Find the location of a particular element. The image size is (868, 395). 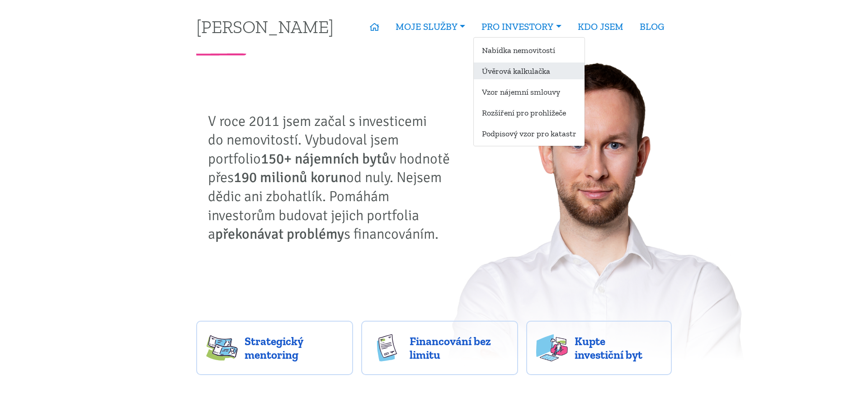

a: Nabídka nemovitostí is located at coordinates (529, 50).